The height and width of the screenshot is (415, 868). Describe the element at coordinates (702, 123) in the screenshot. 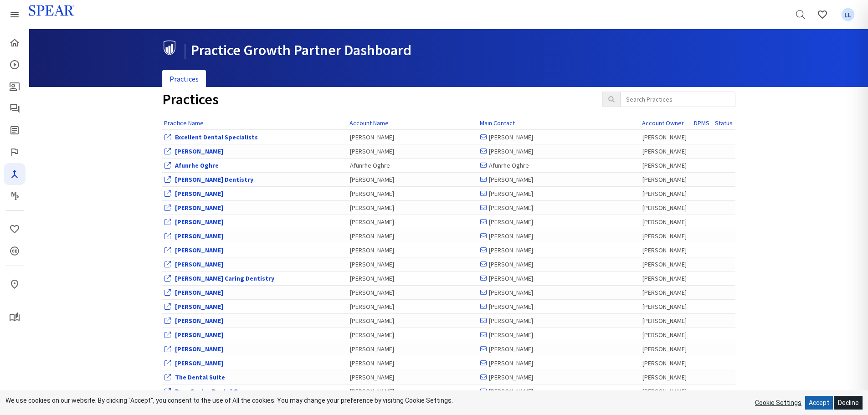

I see `a: DPMS` at that location.